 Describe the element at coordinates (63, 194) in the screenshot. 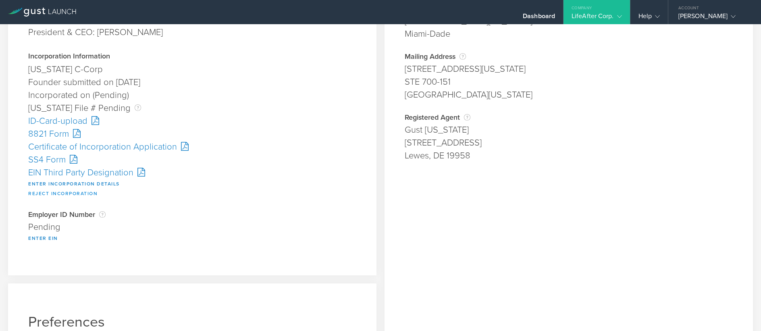

I see `button: Reject Incorporation` at that location.